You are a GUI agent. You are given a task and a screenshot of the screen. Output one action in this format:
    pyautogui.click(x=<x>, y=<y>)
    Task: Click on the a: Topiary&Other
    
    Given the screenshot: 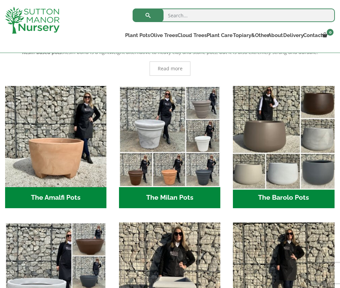 What is the action you would take?
    pyautogui.click(x=249, y=35)
    